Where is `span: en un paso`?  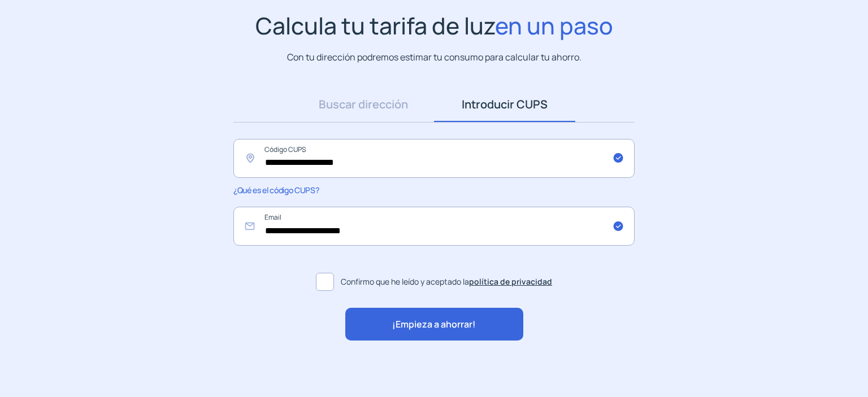 span: en un paso is located at coordinates (553, 26).